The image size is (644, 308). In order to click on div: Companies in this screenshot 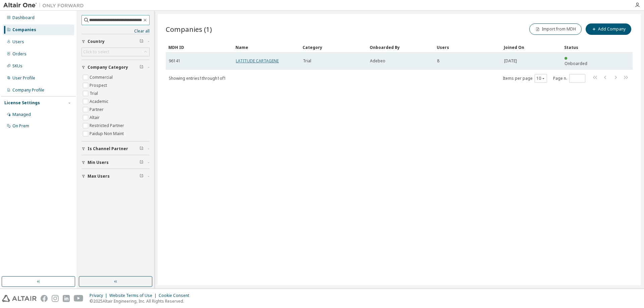, I will do `click(24, 30)`.